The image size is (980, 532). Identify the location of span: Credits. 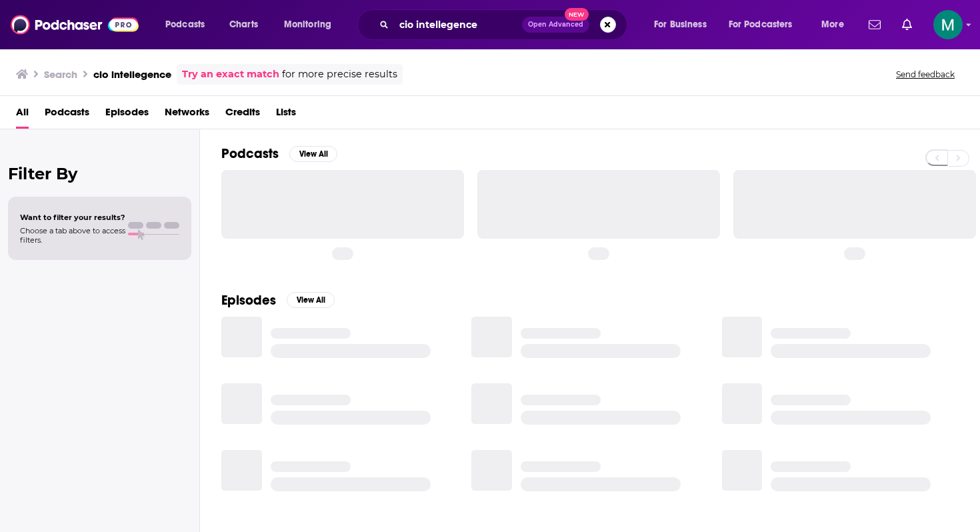
(243, 114).